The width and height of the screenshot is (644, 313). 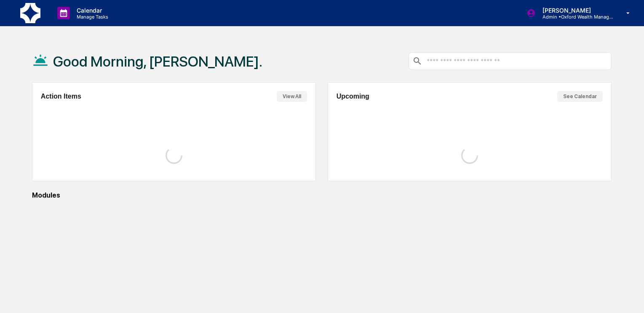 I want to click on p: Manage Tasks, so click(x=91, y=17).